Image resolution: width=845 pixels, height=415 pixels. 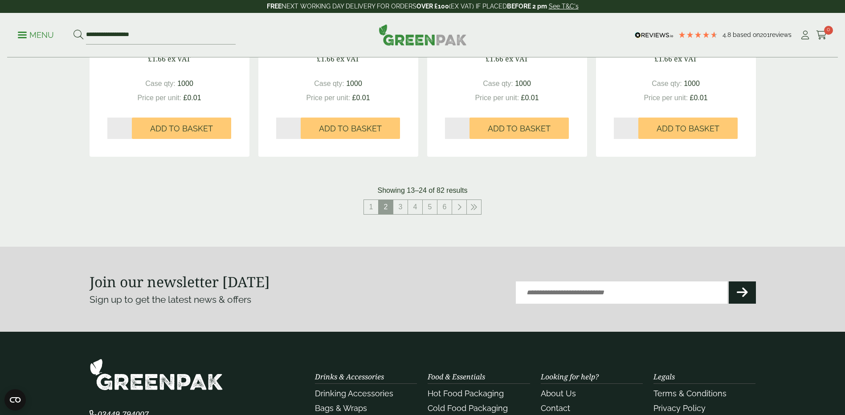 I want to click on button: Open CMP widget, so click(x=15, y=400).